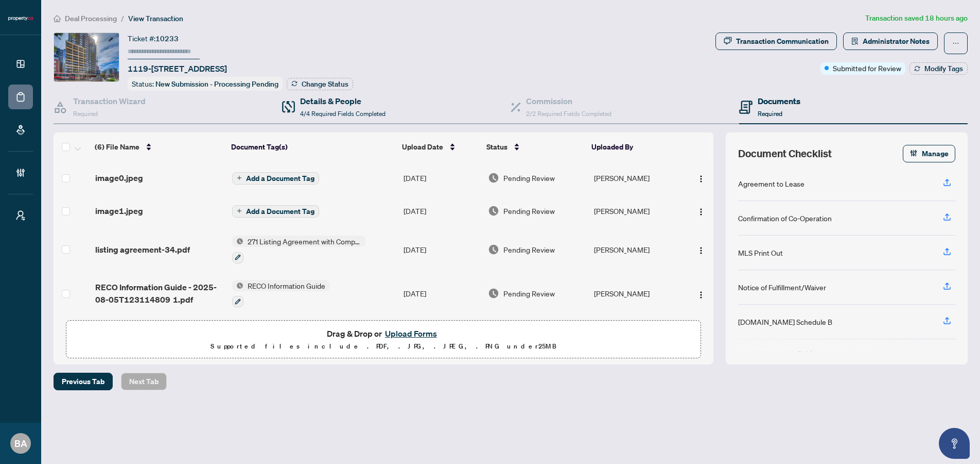  I want to click on span: Change Status, so click(325, 84).